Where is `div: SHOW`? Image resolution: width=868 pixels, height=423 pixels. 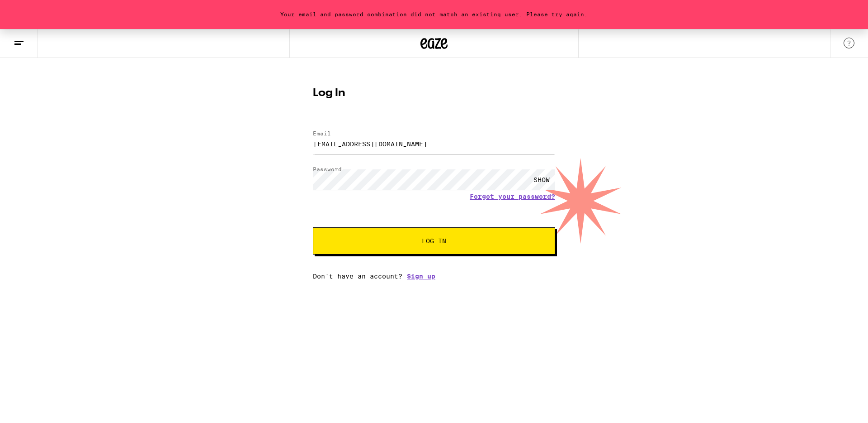 div: SHOW is located at coordinates (542, 179).